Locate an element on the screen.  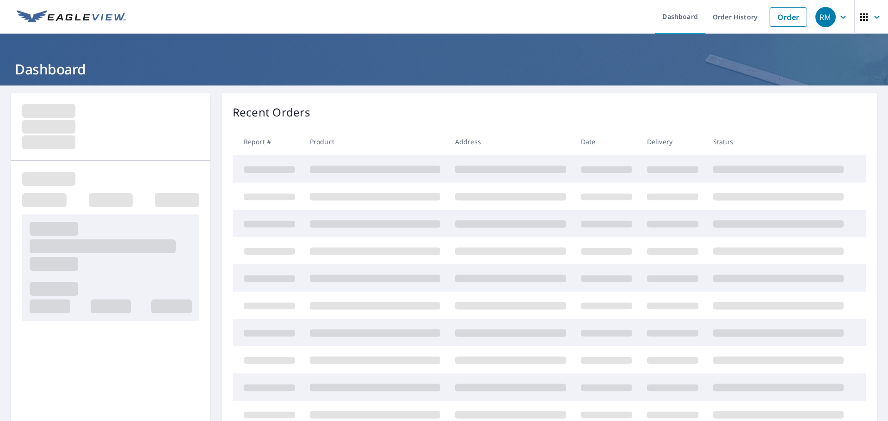
a: Order is located at coordinates (788, 17).